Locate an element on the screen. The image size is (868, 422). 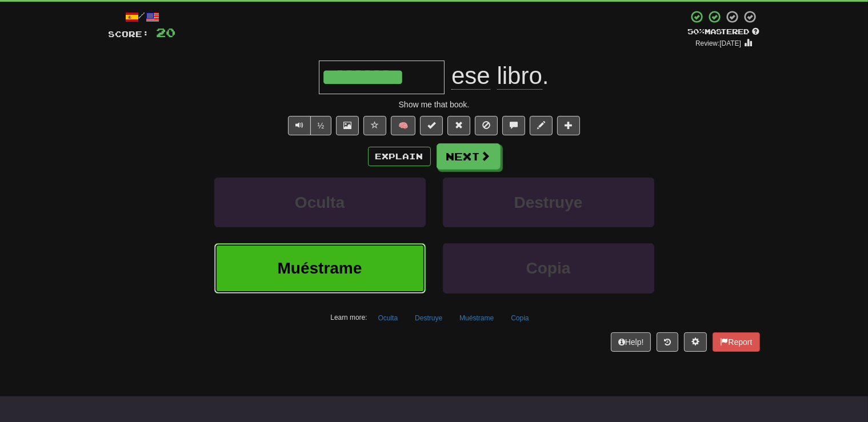
span: Oculta is located at coordinates (320, 202).